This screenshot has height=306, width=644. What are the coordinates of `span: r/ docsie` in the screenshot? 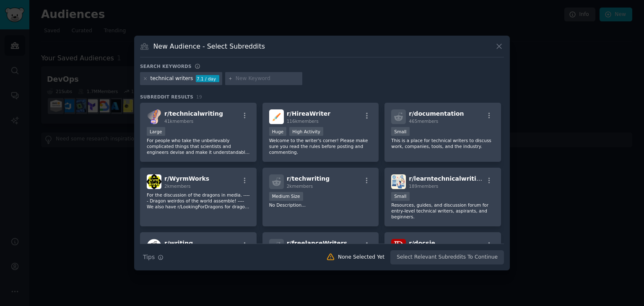 It's located at (422, 243).